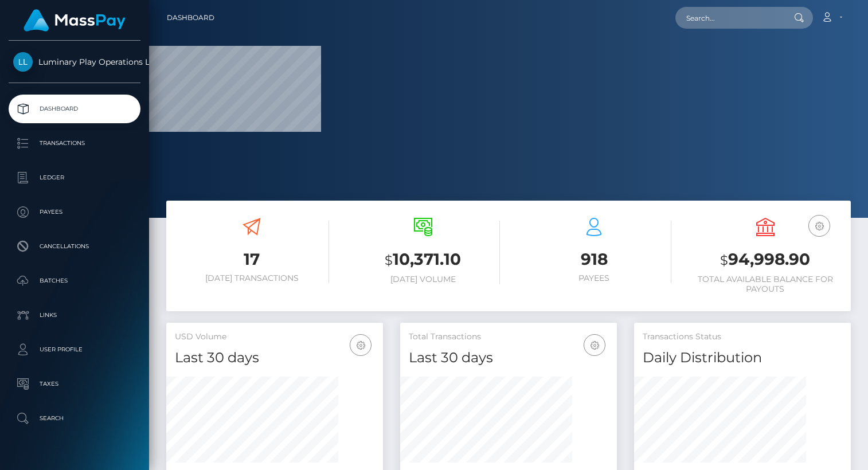 The image size is (868, 470). What do you see at coordinates (74, 350) in the screenshot?
I see `p: User Profile` at bounding box center [74, 350].